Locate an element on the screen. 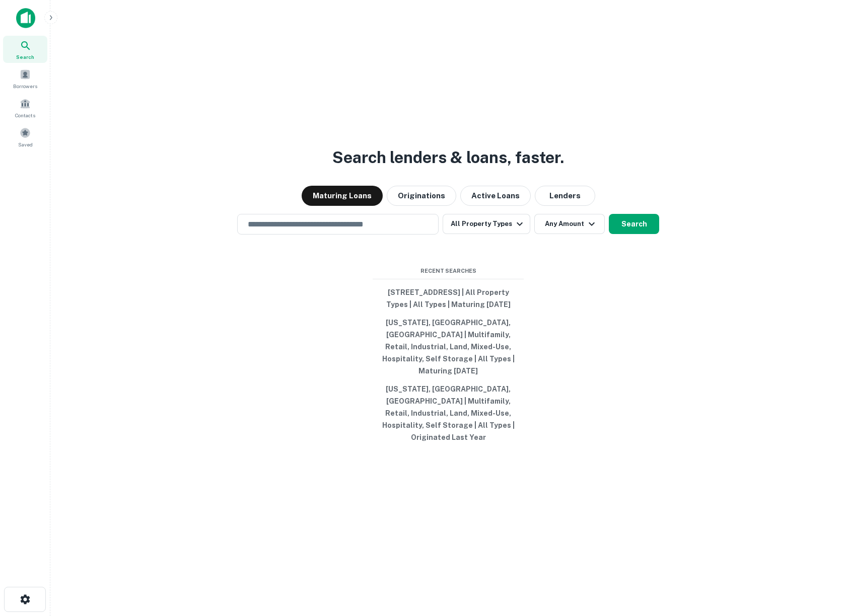  h3: Search lenders & loans, faster. is located at coordinates (448, 158).